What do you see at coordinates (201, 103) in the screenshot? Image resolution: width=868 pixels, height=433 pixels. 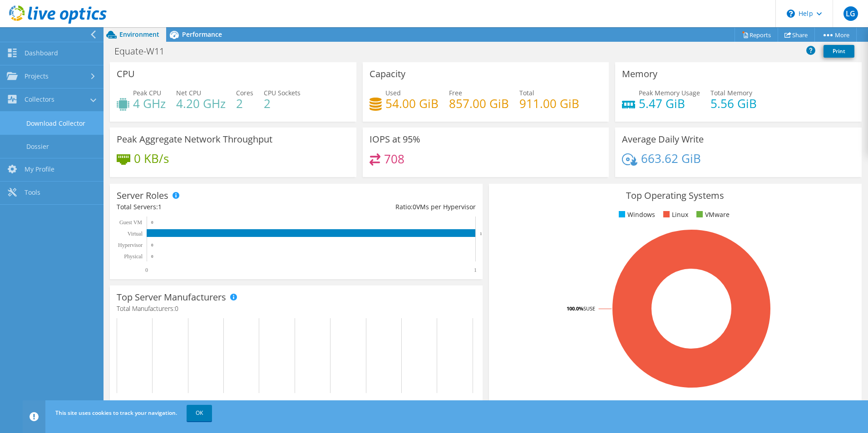 I see `h4: 4.20 GHz` at bounding box center [201, 103].